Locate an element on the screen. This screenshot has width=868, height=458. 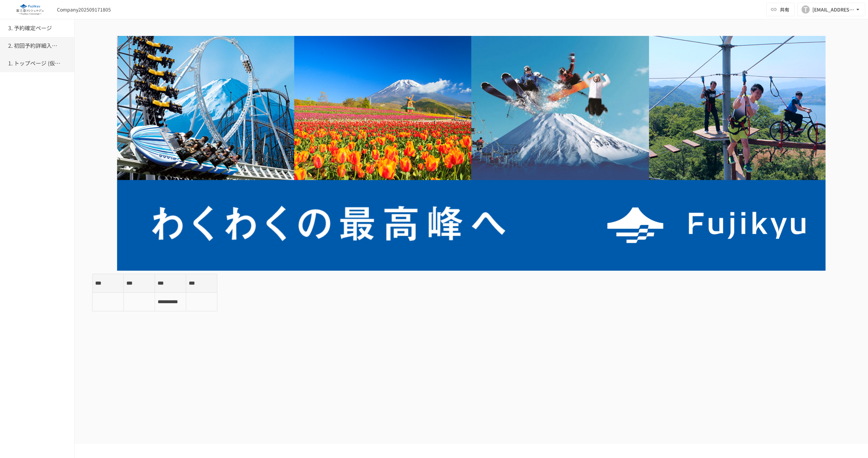
img: eQeGXtYPV2fEKIA3pizDiVdzO5gJTl2ahLbsPaD2E4R is located at coordinates (30, 9).